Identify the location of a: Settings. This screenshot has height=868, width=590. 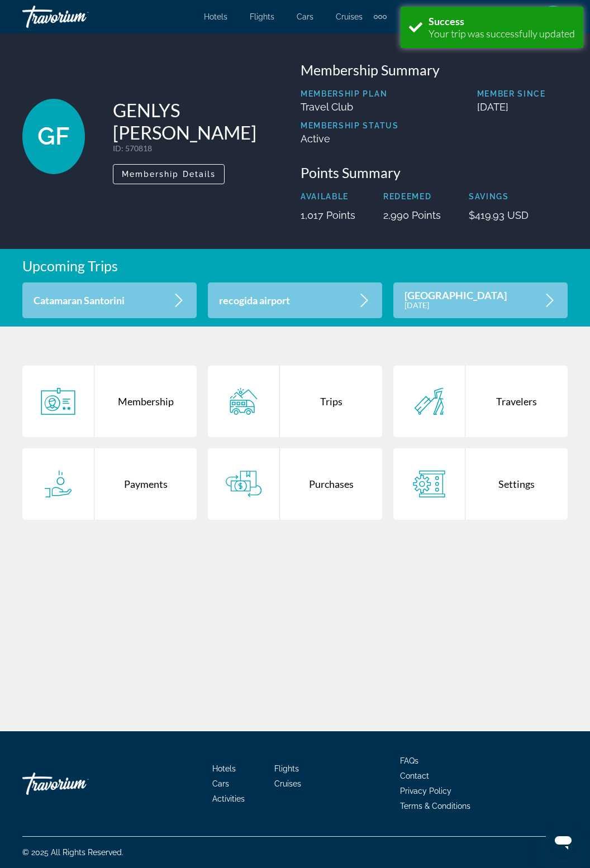
(480, 484).